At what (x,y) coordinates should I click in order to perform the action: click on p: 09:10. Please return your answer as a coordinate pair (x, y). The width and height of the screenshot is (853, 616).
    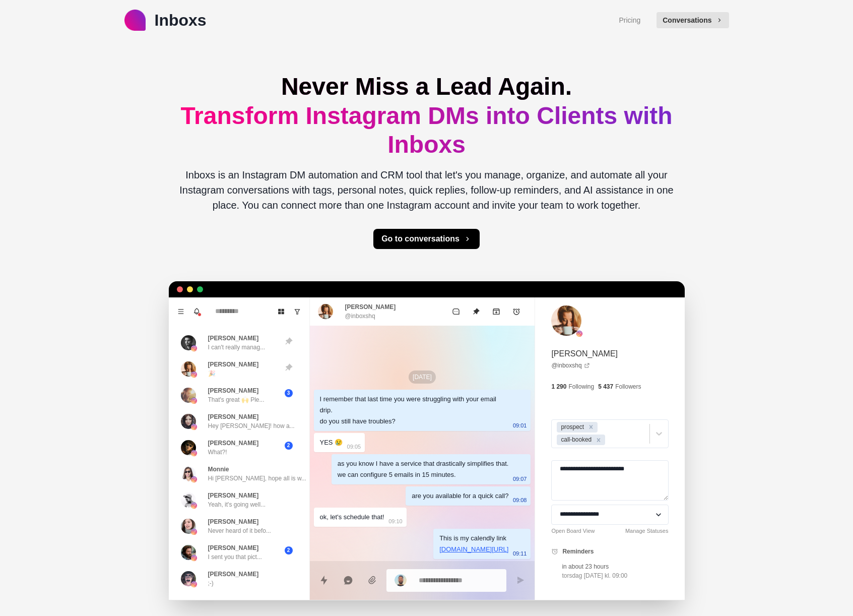
    Looking at the image, I should click on (396, 521).